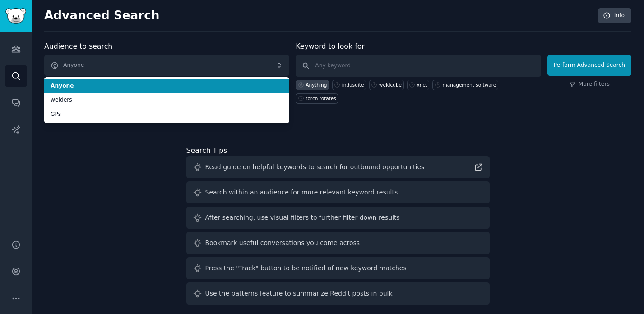  I want to click on button: Perform Advanced Search, so click(590, 65).